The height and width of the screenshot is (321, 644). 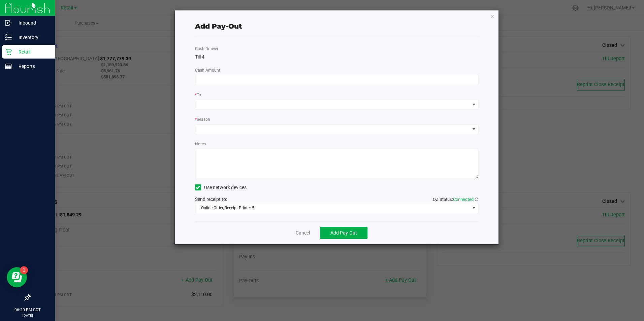 What do you see at coordinates (4, 4) in the screenshot?
I see `span: 1` at bounding box center [4, 4].